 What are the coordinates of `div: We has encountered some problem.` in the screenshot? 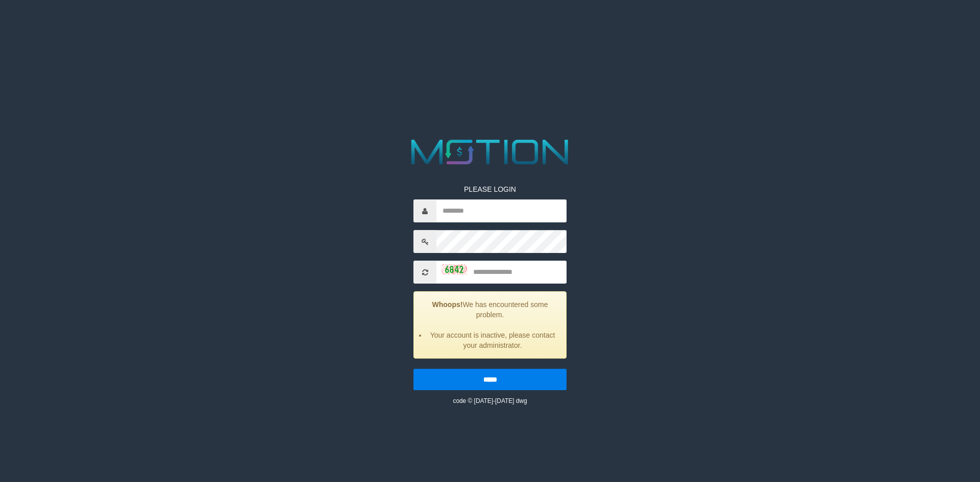 It's located at (490, 325).